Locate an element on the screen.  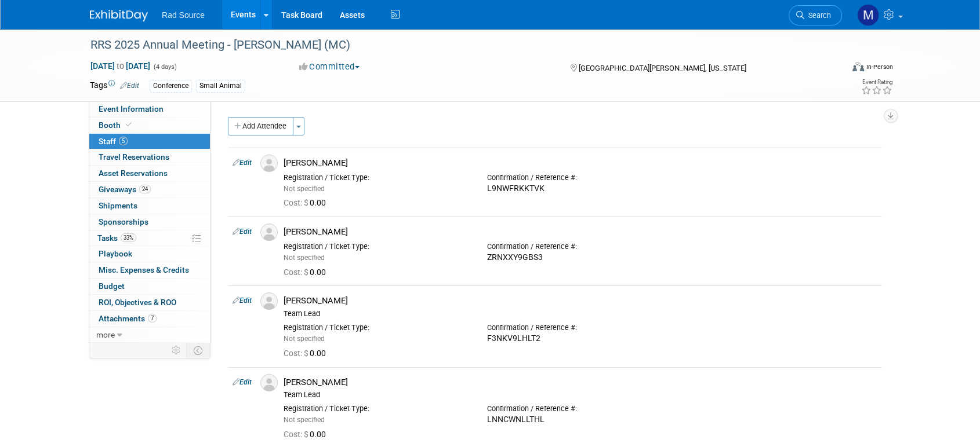
span: Giveaways is located at coordinates (124, 190).